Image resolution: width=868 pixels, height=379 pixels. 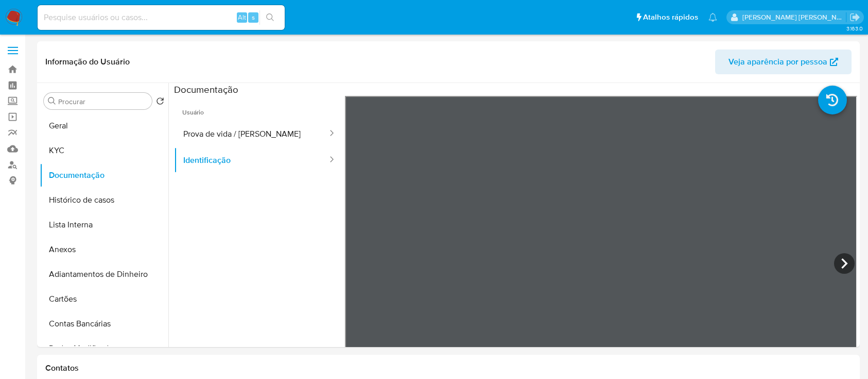 What do you see at coordinates (160, 103) in the screenshot?
I see `button: Retornar ao pedido padrão` at bounding box center [160, 103].